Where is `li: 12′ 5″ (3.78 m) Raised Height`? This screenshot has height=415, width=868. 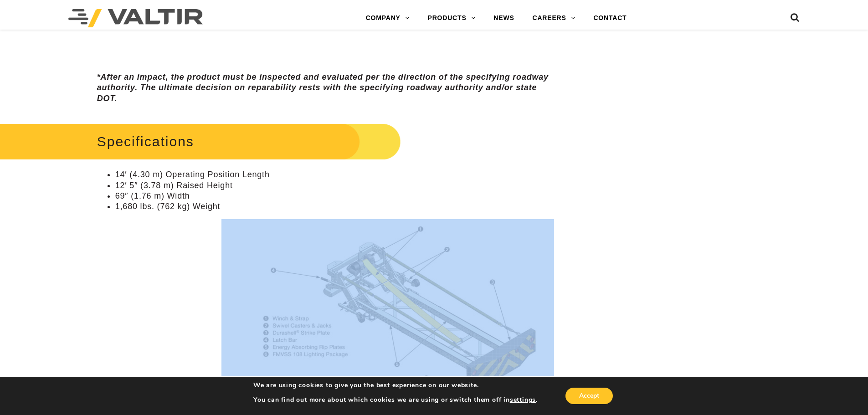
li: 12′ 5″ (3.78 m) Raised Height is located at coordinates (335, 186).